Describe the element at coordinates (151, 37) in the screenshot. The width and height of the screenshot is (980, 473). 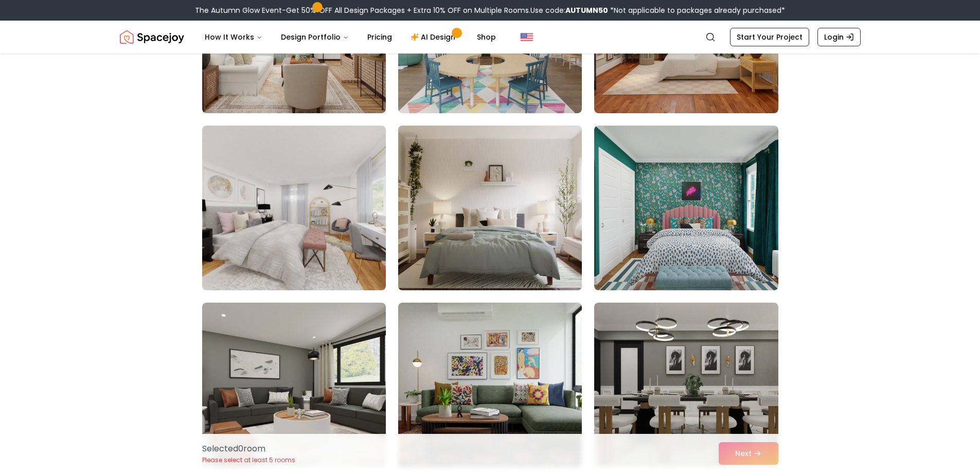
I see `img: Spacejoy Logo` at that location.